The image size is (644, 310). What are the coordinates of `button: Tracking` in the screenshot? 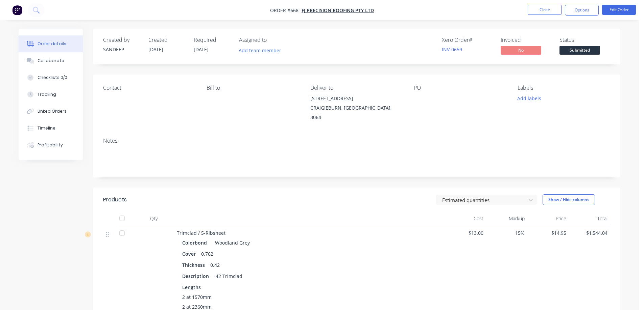 It's located at (51, 94).